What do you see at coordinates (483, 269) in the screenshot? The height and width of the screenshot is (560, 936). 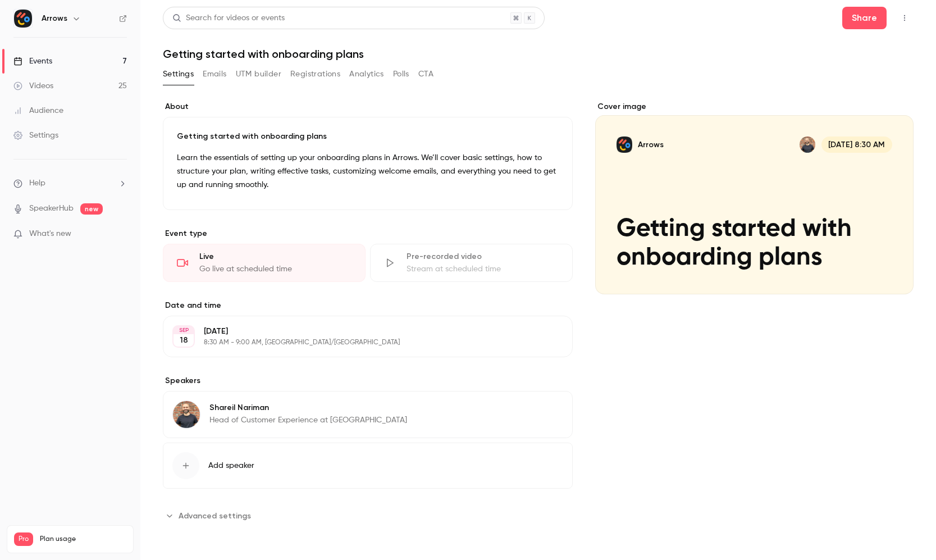 I see `div: Stream at scheduled time` at bounding box center [483, 269].